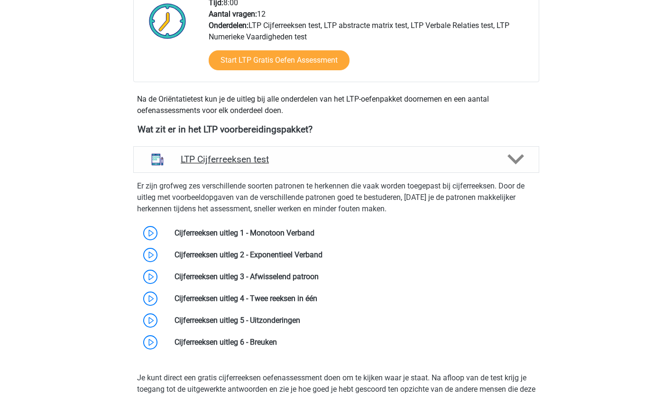 This screenshot has height=396, width=672. I want to click on b: Aantal vragen:, so click(233, 14).